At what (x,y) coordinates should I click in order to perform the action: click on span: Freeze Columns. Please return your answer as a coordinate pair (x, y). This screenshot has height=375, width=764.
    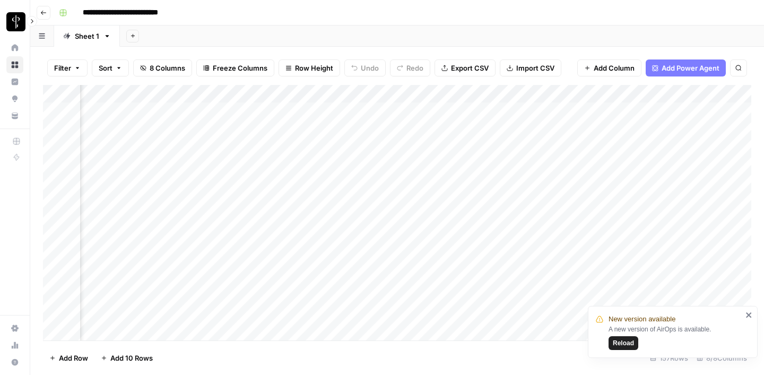
    Looking at the image, I should click on (240, 68).